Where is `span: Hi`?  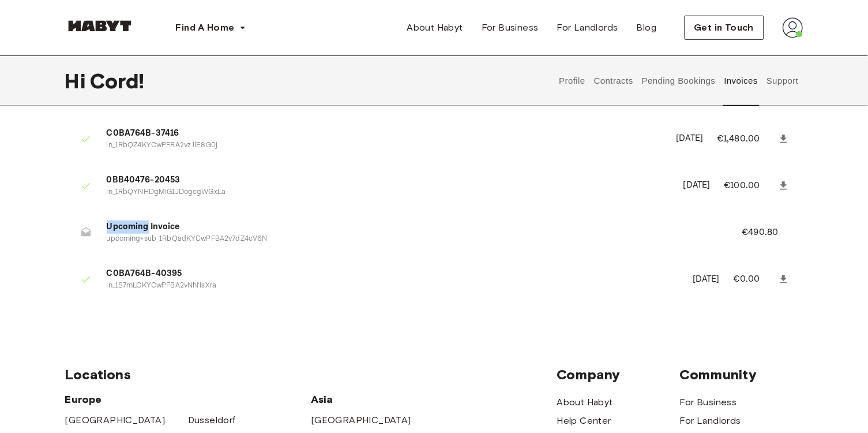 span: Hi is located at coordinates (77, 80).